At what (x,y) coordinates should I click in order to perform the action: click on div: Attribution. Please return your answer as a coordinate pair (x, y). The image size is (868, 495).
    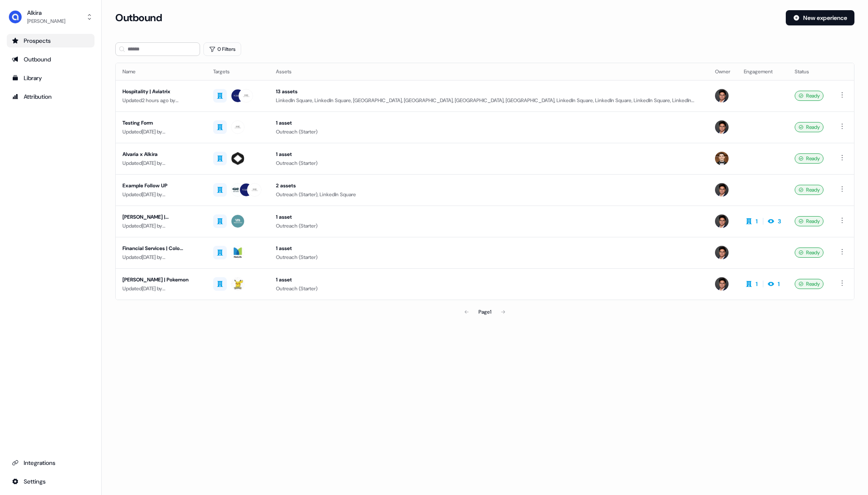
    Looking at the image, I should click on (51, 96).